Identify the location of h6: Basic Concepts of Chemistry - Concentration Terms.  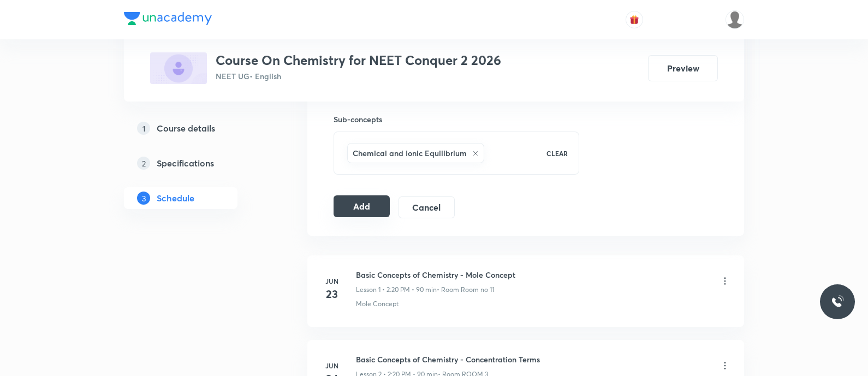
(448, 359).